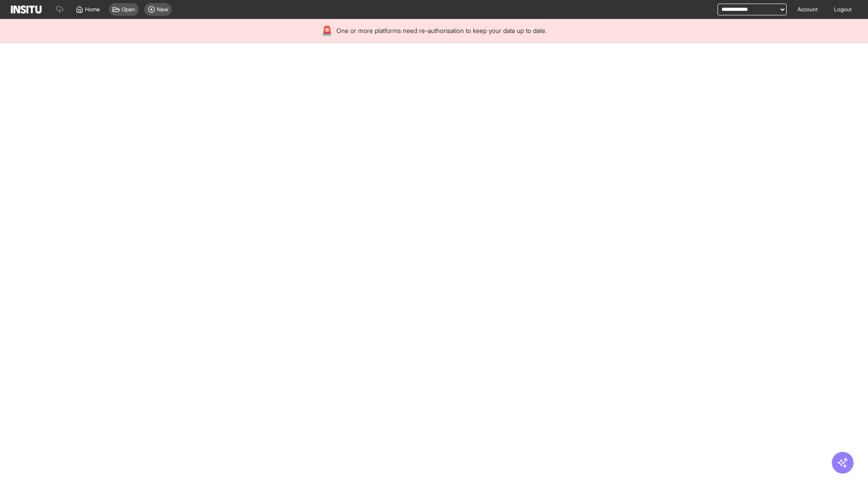  What do you see at coordinates (92, 9) in the screenshot?
I see `span: Home` at bounding box center [92, 9].